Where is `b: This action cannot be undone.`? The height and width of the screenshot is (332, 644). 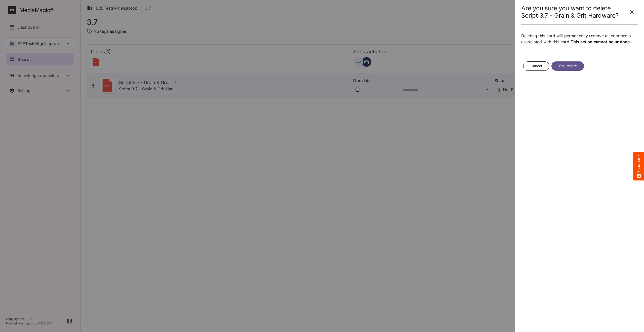 b: This action cannot be undone. is located at coordinates (601, 42).